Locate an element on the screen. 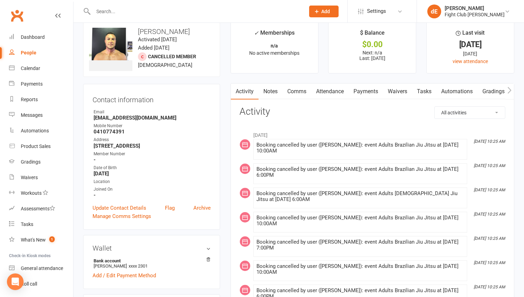  div: $ Balance is located at coordinates (372, 35).